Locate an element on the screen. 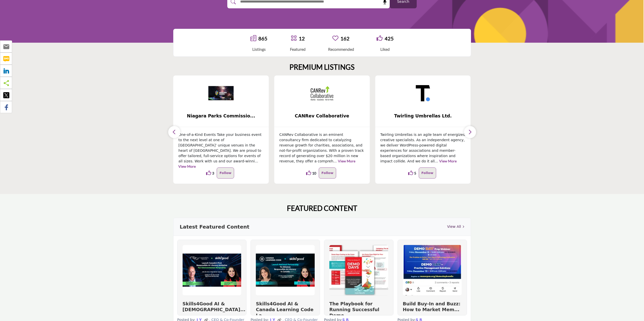 The height and width of the screenshot is (321, 644). span: 3 is located at coordinates (213, 173).